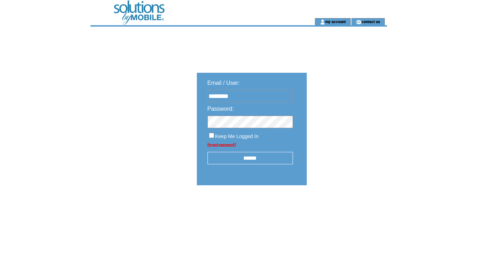 Image resolution: width=477 pixels, height=263 pixels. I want to click on img: account_icon.gif;jsessionid=889140B55F2691AD607BFACB06FBBDF4, so click(323, 22).